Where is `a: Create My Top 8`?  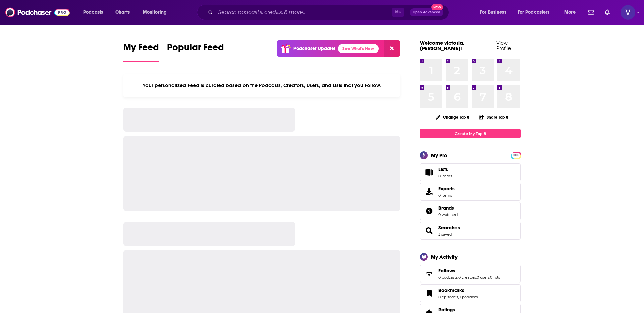
a: Create My Top 8 is located at coordinates (471, 134).